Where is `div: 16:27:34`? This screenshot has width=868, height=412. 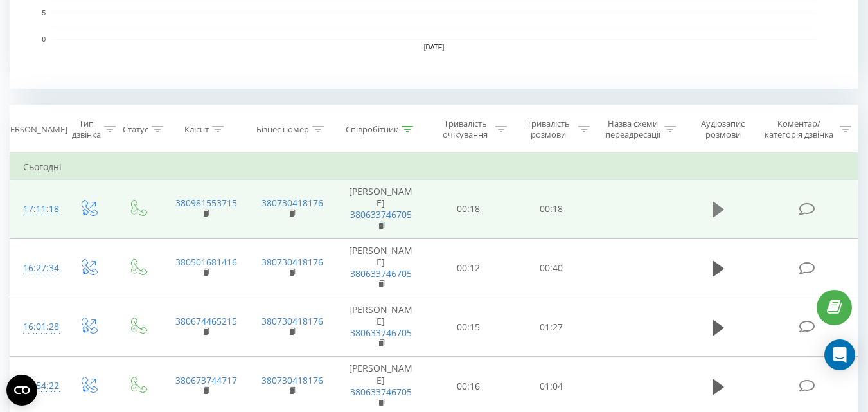 div: 16:27:34 is located at coordinates (36, 268).